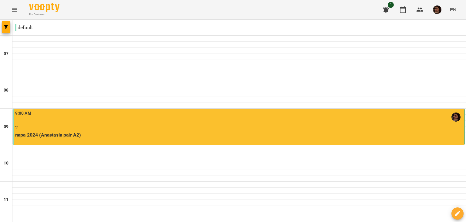 This screenshot has height=222, width=466. Describe the element at coordinates (6, 163) in the screenshot. I see `h6: 10` at that location.